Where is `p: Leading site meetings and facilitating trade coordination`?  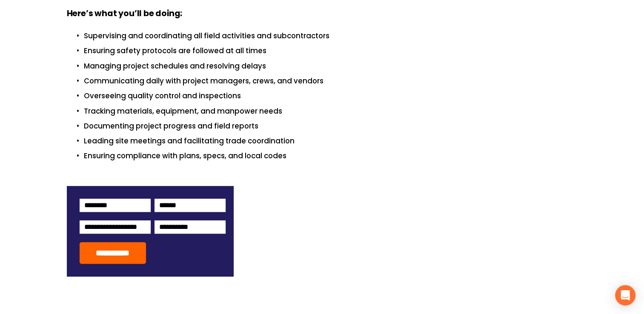 p: Leading site meetings and facilitating trade coordination is located at coordinates (331, 141).